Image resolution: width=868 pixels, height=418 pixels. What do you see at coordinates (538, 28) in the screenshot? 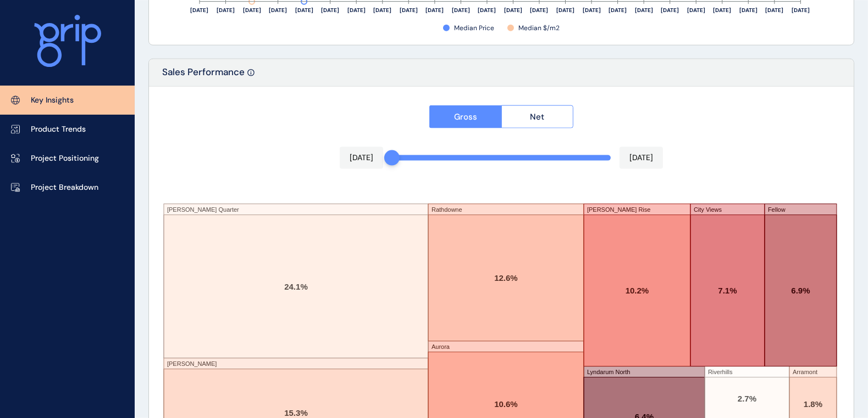
I see `span: Median $/m2` at bounding box center [538, 28].